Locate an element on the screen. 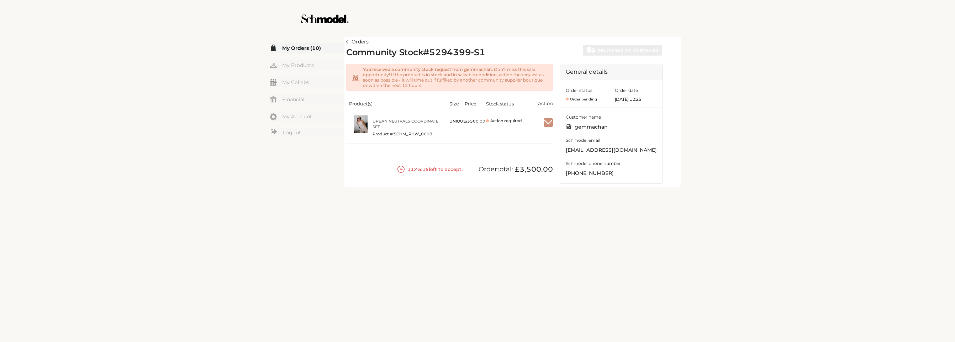 The height and width of the screenshot is (342, 955). span: £3,500.00 is located at coordinates (533, 169).